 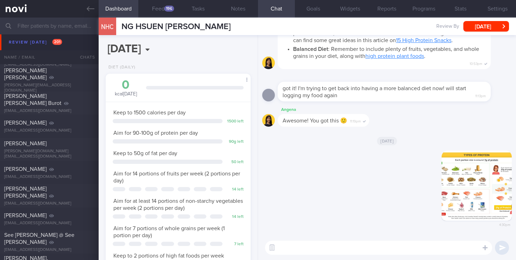 What do you see at coordinates (477, 186) in the screenshot?
I see `img: Photo by Sue-Anne` at bounding box center [477, 186].